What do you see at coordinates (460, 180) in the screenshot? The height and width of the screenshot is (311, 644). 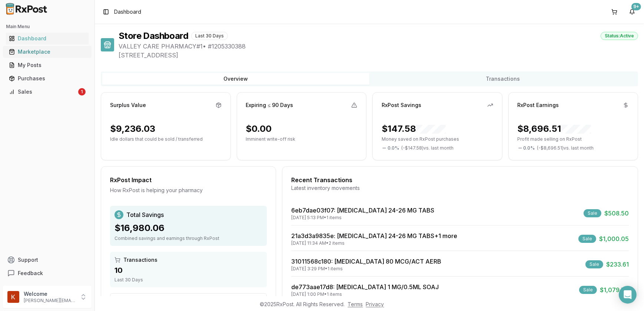 I see `div: Recent Transactions` at bounding box center [460, 180].